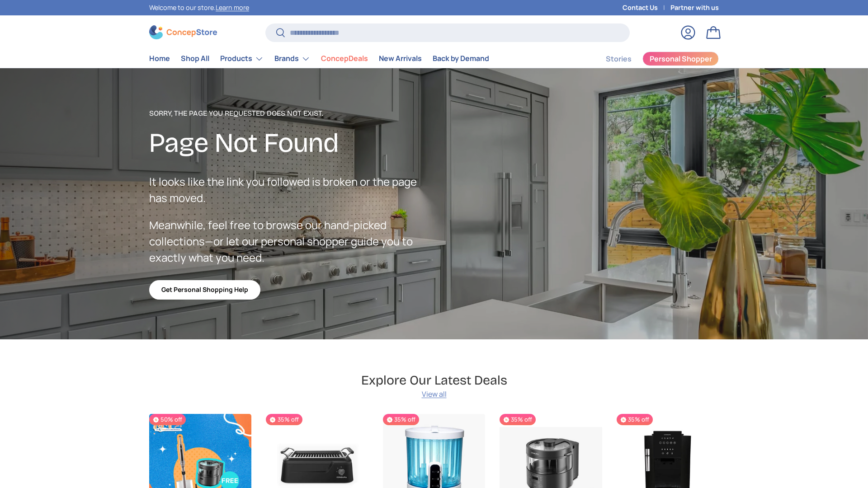 The height and width of the screenshot is (488, 868). What do you see at coordinates (618, 58) in the screenshot?
I see `a: Stories` at bounding box center [618, 58].